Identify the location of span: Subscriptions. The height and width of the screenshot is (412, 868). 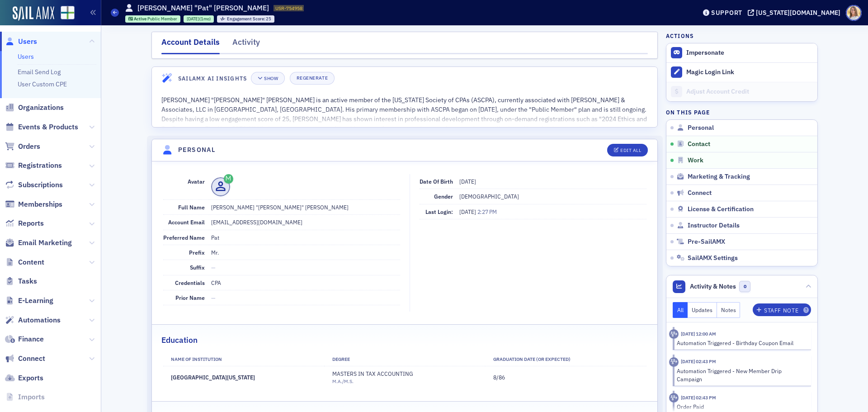
(40, 185).